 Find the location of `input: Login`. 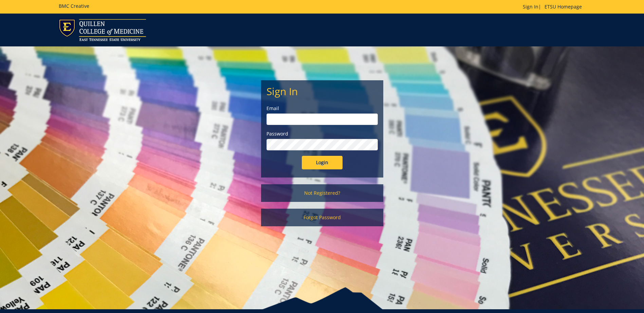

input: Login is located at coordinates (322, 162).